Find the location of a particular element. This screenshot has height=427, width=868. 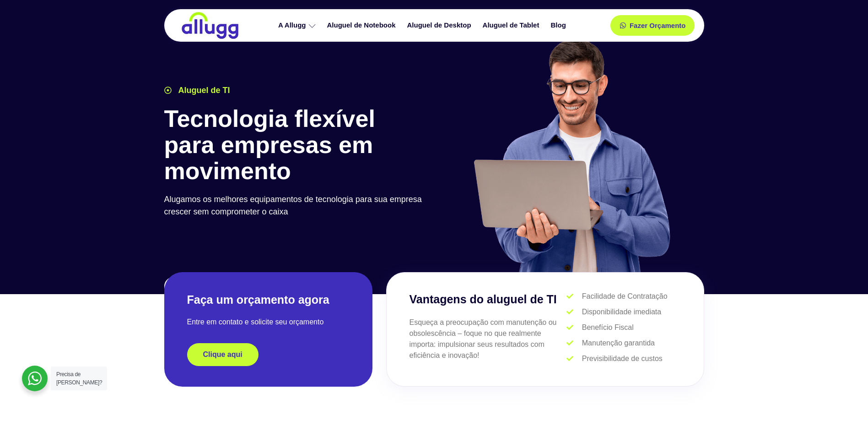

a: Clique aqui is located at coordinates (223, 354).